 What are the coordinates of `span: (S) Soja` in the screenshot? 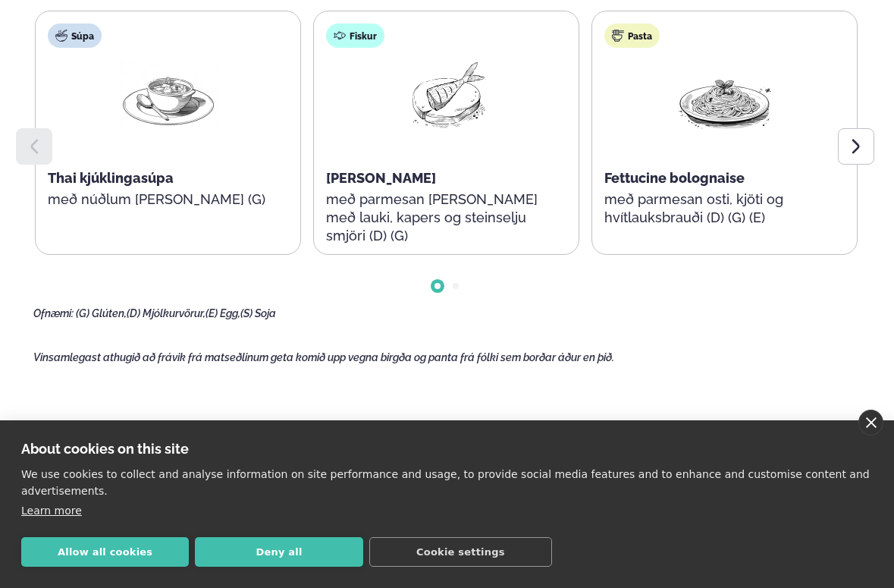 It's located at (258, 314).